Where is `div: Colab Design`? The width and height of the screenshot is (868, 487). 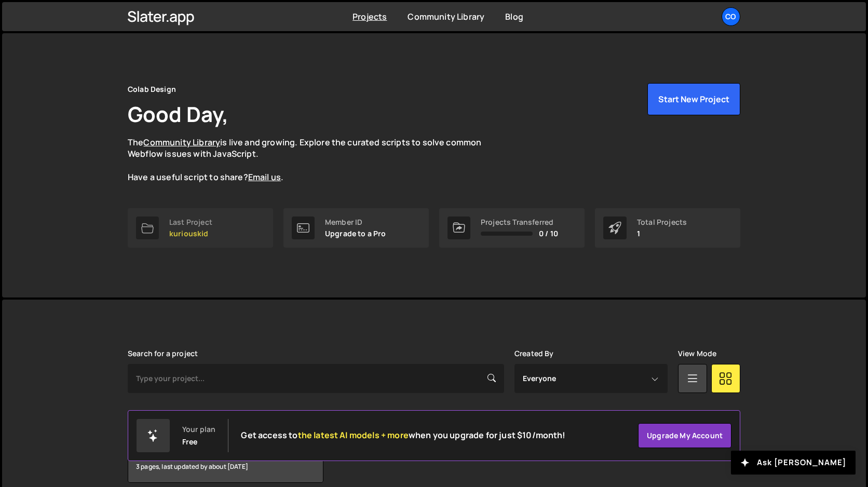 div: Colab Design is located at coordinates (151, 89).